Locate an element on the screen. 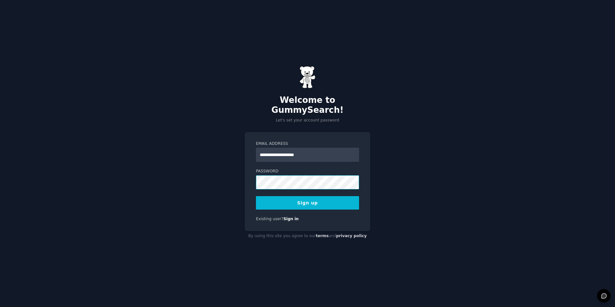  label: Email Address is located at coordinates (308, 144).